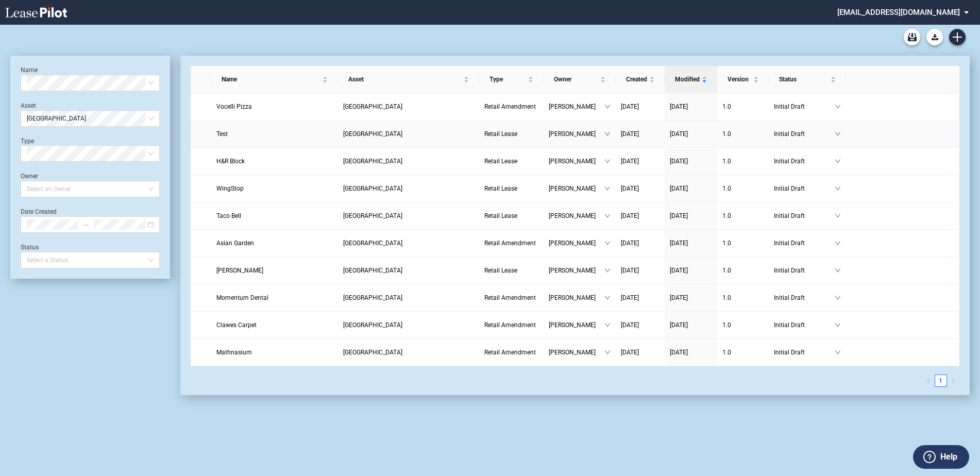  What do you see at coordinates (912, 37) in the screenshot?
I see `a: Archive` at bounding box center [912, 37].